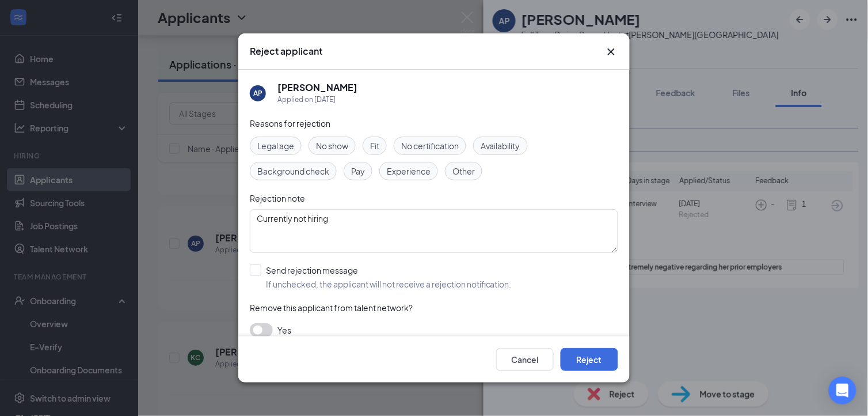  Describe the element at coordinates (464, 171) in the screenshot. I see `span: Other` at that location.